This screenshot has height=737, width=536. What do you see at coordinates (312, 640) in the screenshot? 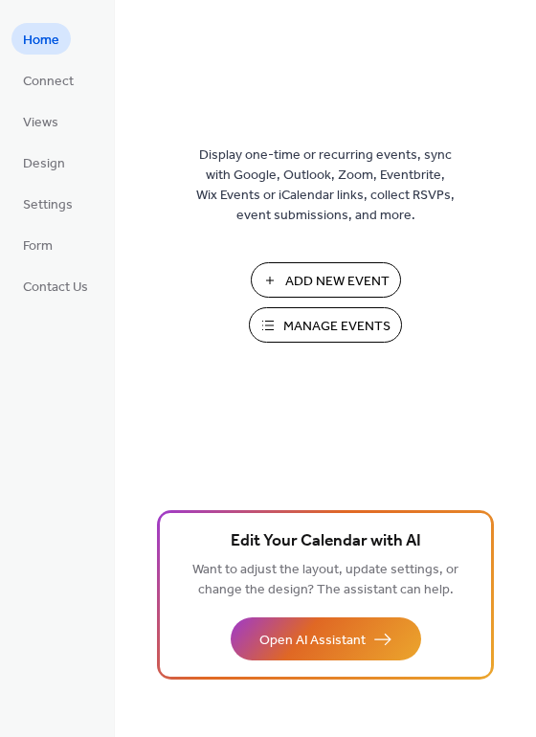
I see `span: Open AI Assistant` at bounding box center [312, 640].